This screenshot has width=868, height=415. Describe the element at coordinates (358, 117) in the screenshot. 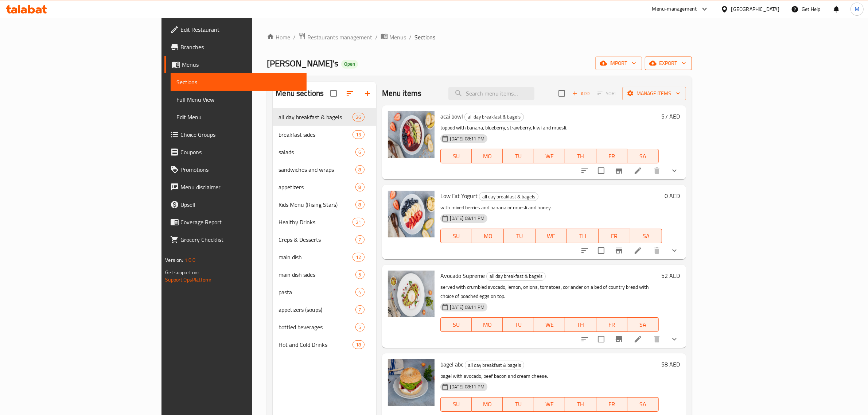

I see `span: 26` at that location.